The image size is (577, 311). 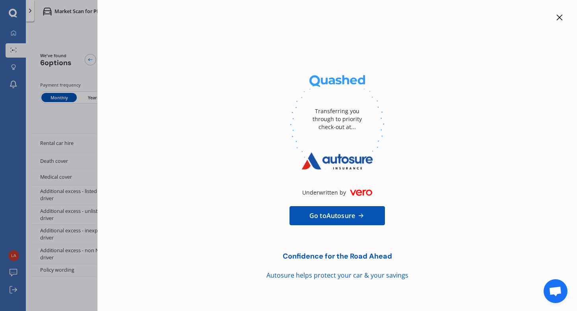 What do you see at coordinates (337, 256) in the screenshot?
I see `div: Confidence for the Road Ahead` at bounding box center [337, 256].